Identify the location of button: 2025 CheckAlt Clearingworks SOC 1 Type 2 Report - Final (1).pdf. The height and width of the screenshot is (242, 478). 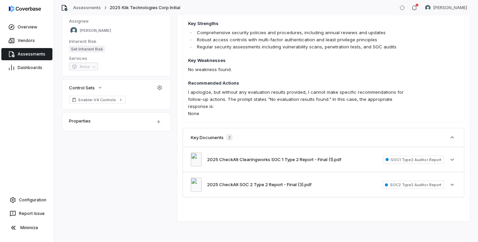
(274, 160).